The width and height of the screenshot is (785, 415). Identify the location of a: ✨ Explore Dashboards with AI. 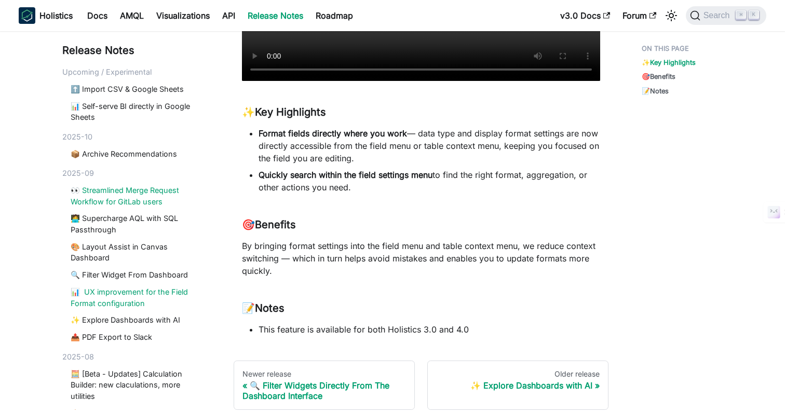
(138, 321).